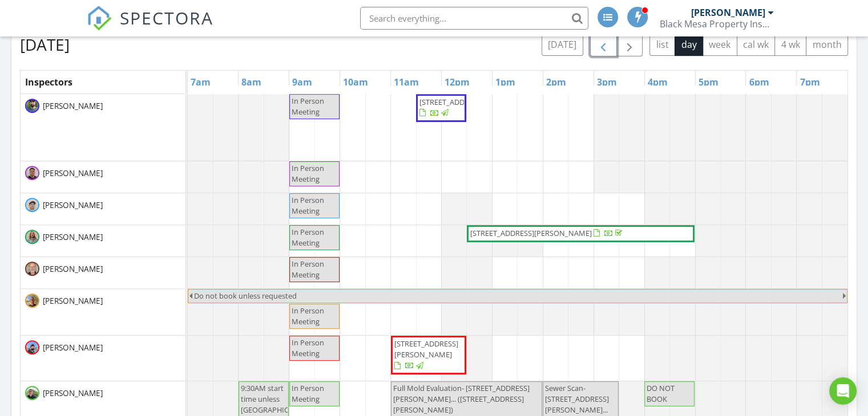  What do you see at coordinates (355, 82) in the screenshot?
I see `a: 10am` at bounding box center [355, 82].